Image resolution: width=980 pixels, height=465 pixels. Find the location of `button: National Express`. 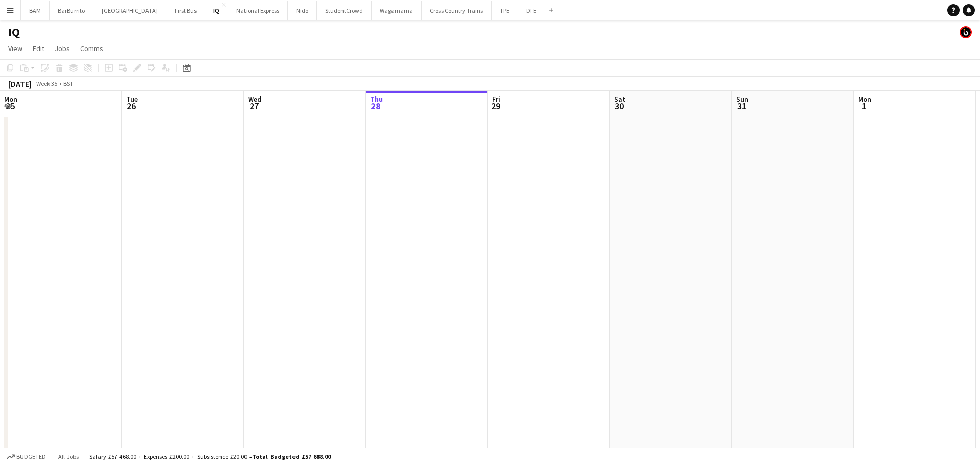

button: National Express is located at coordinates (258, 10).